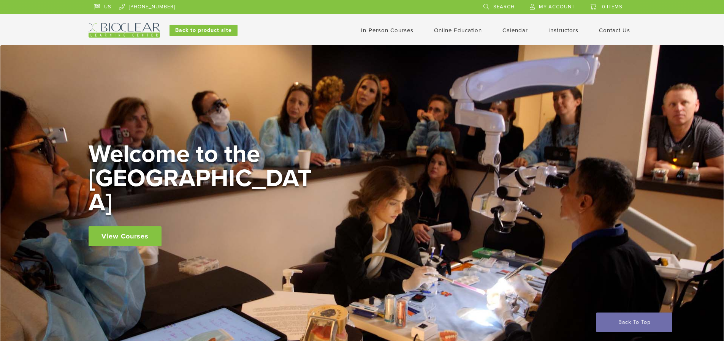 The width and height of the screenshot is (724, 341). What do you see at coordinates (458, 30) in the screenshot?
I see `a: Online Education` at bounding box center [458, 30].